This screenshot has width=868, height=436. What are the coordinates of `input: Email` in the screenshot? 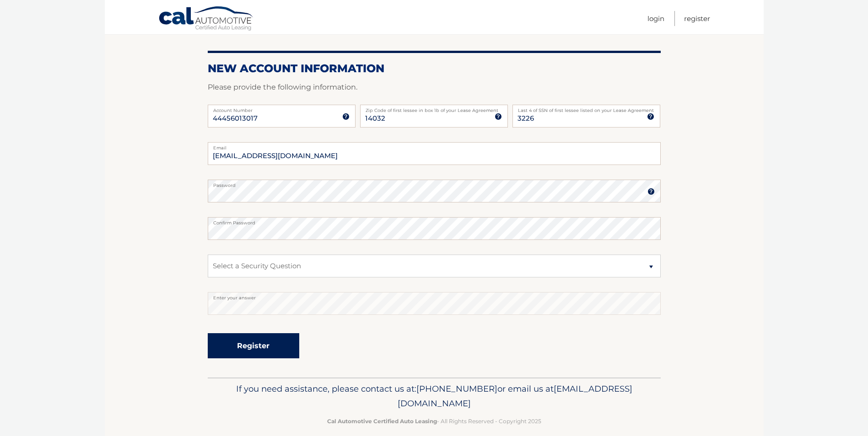 It's located at (434, 153).